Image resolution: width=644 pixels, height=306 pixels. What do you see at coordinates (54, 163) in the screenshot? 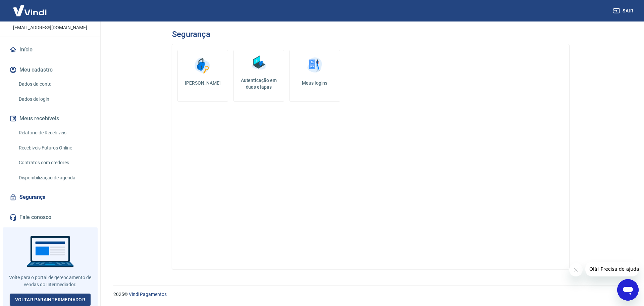
I see `a: Contratos com credores` at bounding box center [54, 163].